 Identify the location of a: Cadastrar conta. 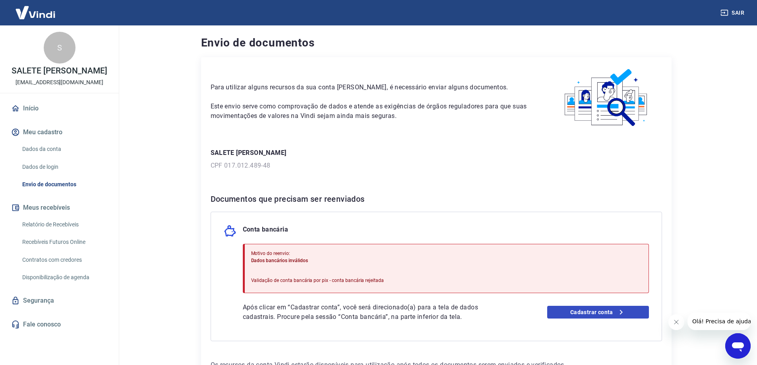
(598, 312).